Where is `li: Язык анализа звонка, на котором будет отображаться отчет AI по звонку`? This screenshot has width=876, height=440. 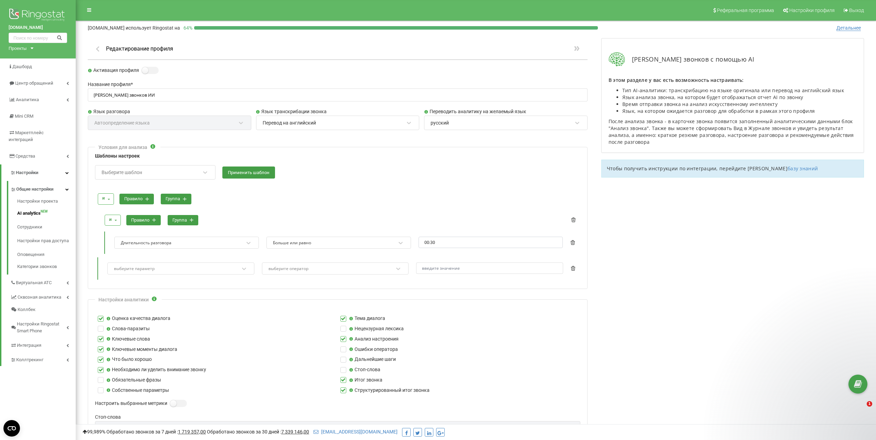 li: Язык анализа звонка, на котором будет отображаться отчет AI по звонку is located at coordinates (739, 97).